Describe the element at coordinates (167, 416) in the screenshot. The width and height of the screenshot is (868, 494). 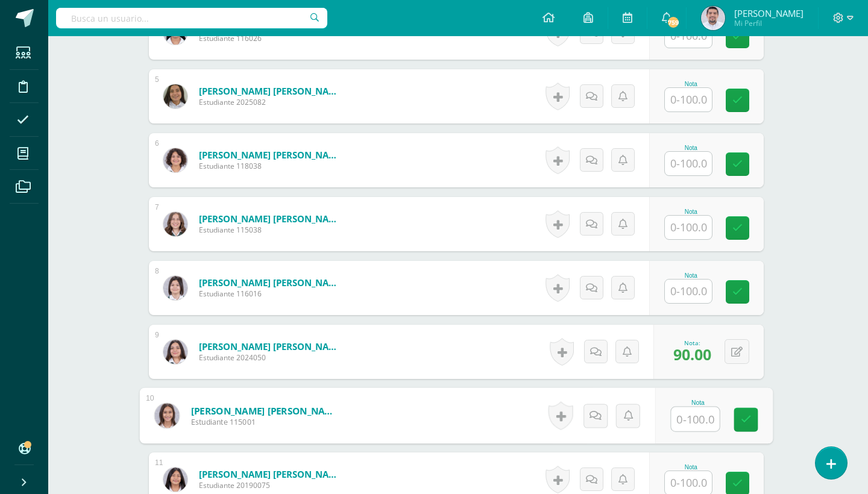
I see `img: 4a519c579403dbd64f8359310d85420e.png` at that location.